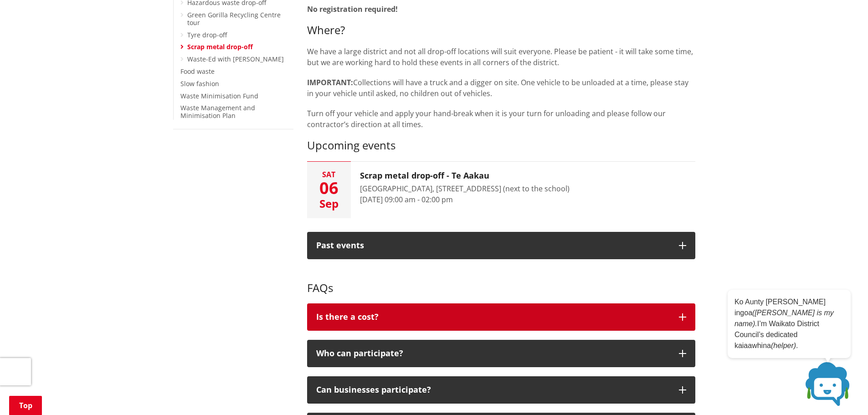 The image size is (868, 415). I want to click on button: Can businesses participate?, so click(501, 390).